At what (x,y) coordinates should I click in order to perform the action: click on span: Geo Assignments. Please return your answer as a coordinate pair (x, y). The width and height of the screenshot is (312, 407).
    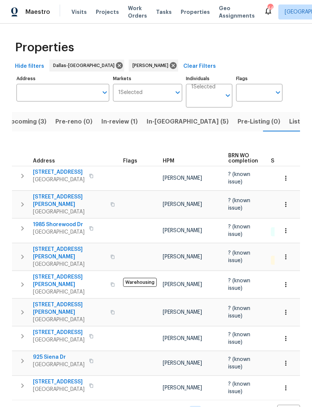
    Looking at the image, I should click on (237, 12).